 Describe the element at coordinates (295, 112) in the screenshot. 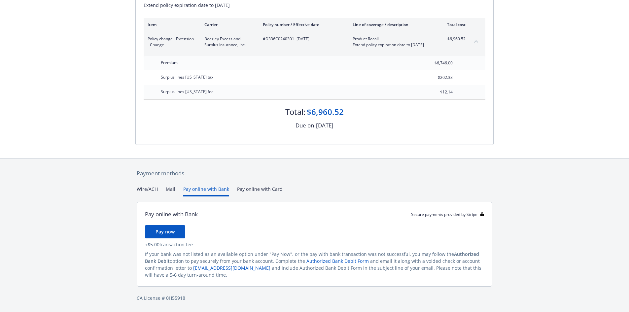

I see `div: Total:` at that location.